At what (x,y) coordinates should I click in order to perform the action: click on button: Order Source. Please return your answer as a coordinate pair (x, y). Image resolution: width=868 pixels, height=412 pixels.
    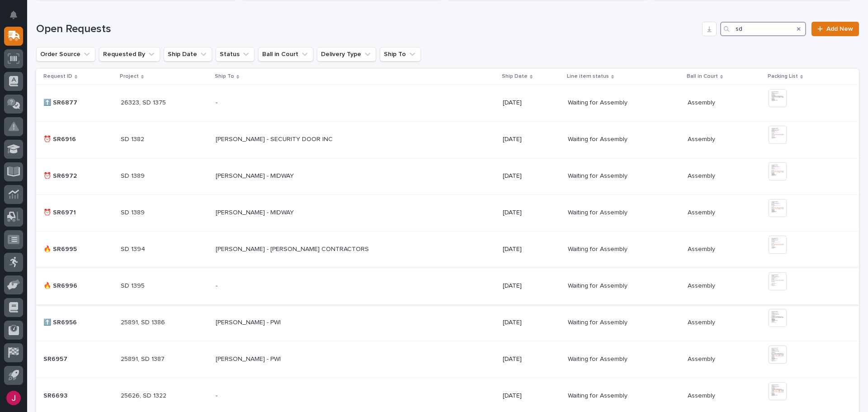
    Looking at the image, I should click on (66, 54).